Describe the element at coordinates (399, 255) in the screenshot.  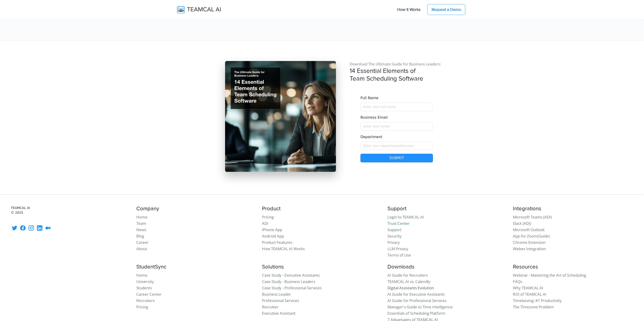
I see `a: Terms of Use` at that location.